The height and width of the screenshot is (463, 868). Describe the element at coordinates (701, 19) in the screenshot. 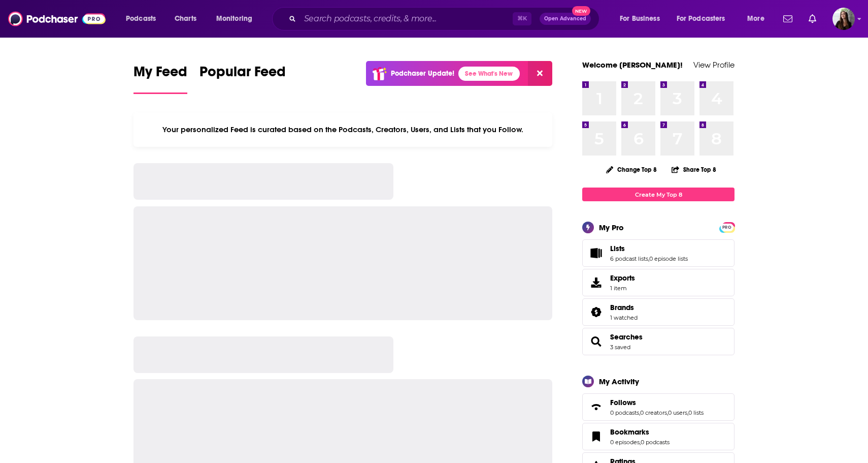

I see `span: For Podcasters` at that location.